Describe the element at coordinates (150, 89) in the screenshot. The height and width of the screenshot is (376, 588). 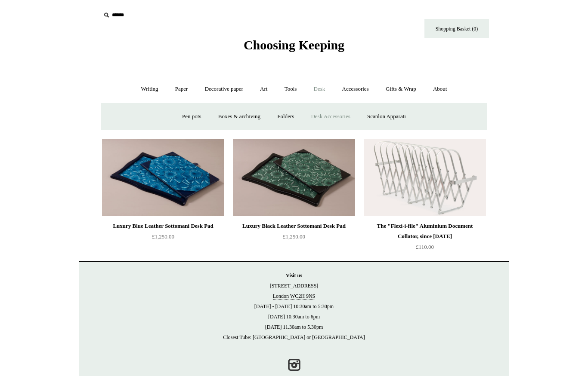
I see `a: Writing` at that location.